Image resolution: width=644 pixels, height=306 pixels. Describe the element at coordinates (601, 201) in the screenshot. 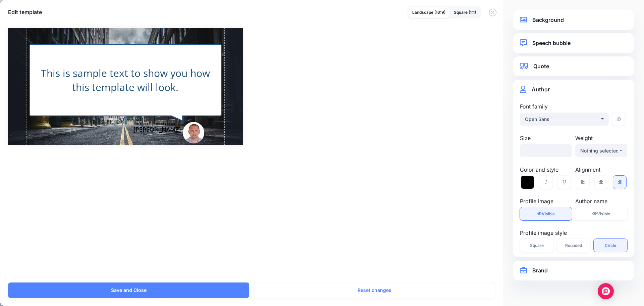

I see `label: Author name` at that location.